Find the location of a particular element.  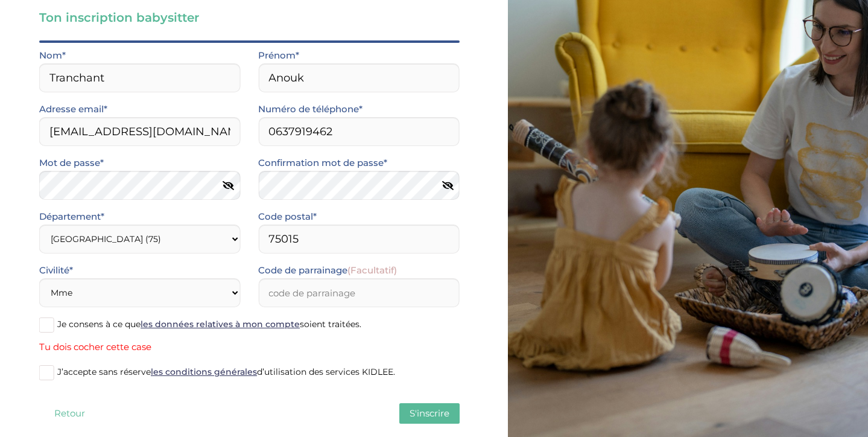

span: Tu dois cocher cette case is located at coordinates (249, 347).